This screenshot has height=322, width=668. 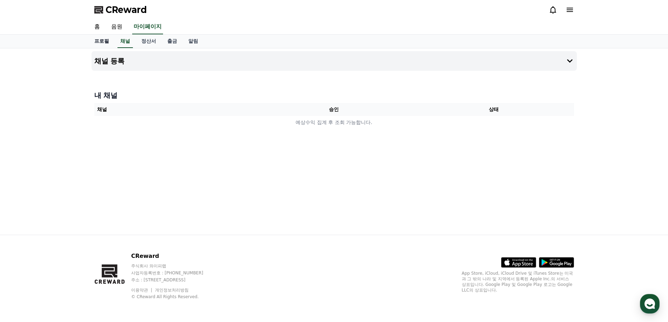 I want to click on a: 대화, so click(x=68, y=231).